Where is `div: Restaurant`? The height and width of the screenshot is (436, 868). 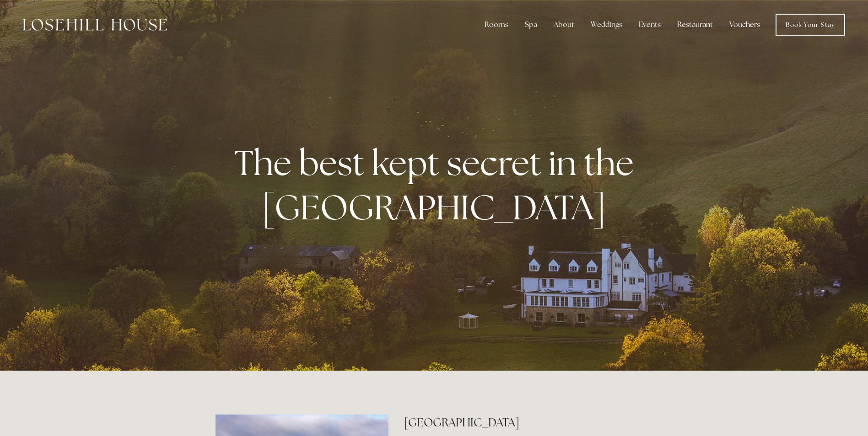 div: Restaurant is located at coordinates (695, 24).